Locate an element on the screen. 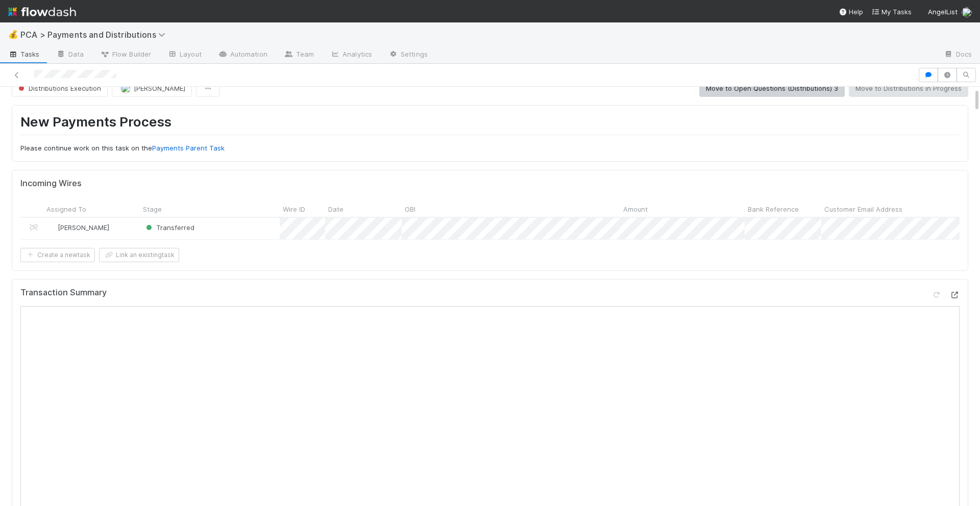 This screenshot has height=506, width=980. span: Amount is located at coordinates (636, 209).